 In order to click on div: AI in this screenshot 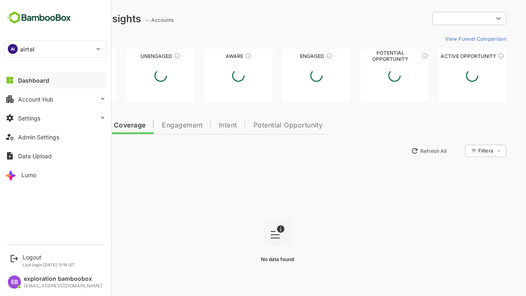, I will do `click(13, 49)`.